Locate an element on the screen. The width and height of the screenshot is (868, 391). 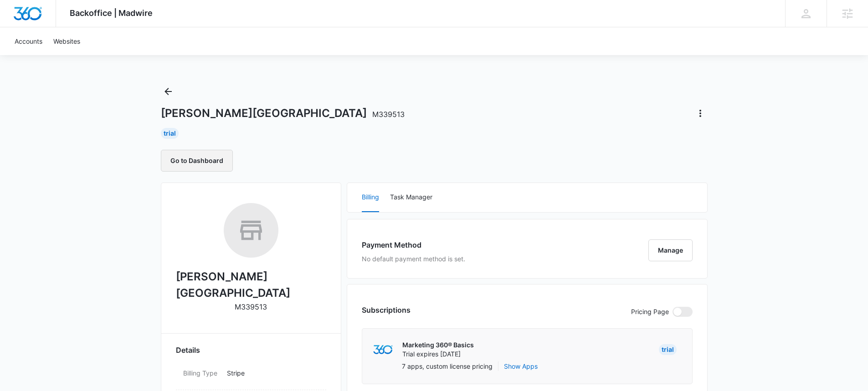
button: Task Manager is located at coordinates (411, 198).